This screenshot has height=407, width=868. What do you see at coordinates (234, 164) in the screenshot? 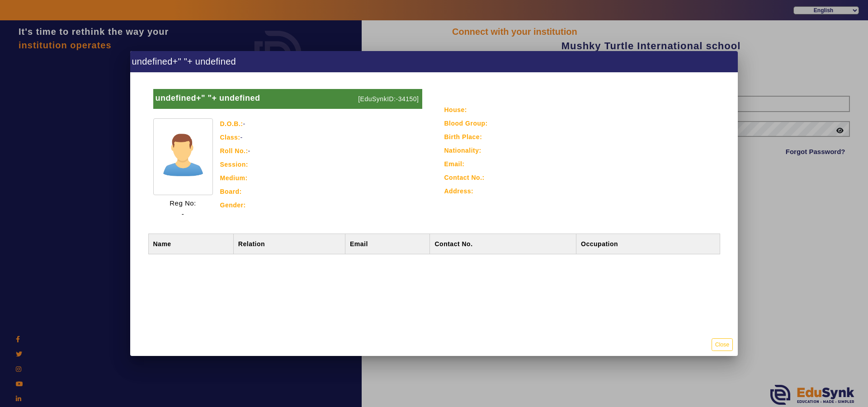
I see `strong: Session:` at bounding box center [234, 164].